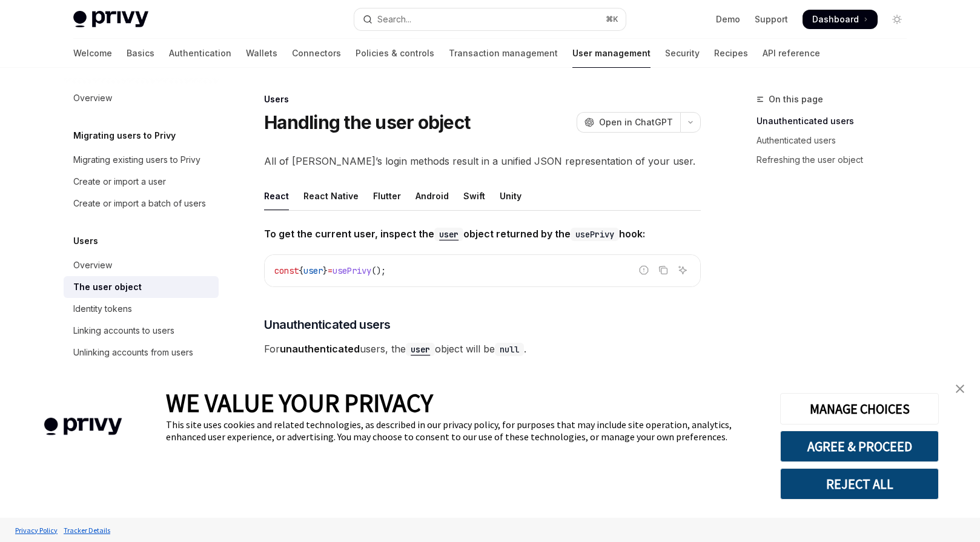 The image size is (980, 542). I want to click on div: Search..., so click(394, 20).